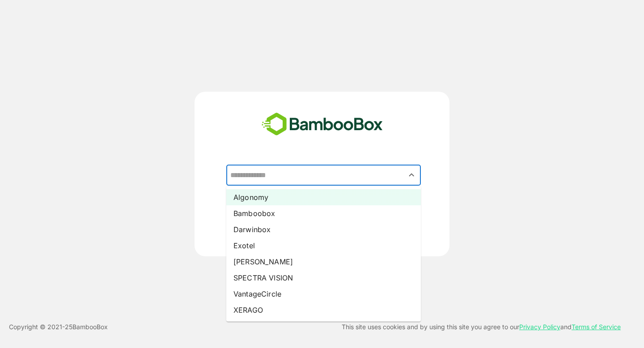 The width and height of the screenshot is (644, 348). What do you see at coordinates (323, 198) in the screenshot?
I see `li: Algonomy` at bounding box center [323, 198].